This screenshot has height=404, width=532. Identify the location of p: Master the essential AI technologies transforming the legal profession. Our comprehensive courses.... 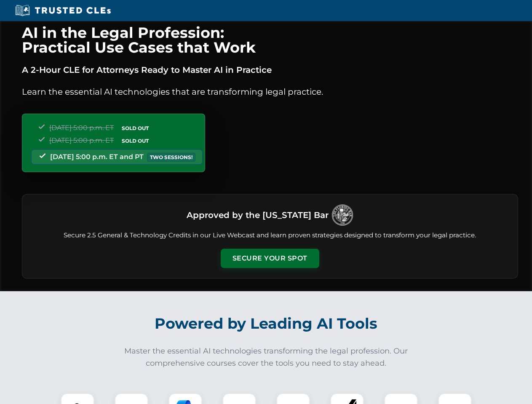
(266, 357).